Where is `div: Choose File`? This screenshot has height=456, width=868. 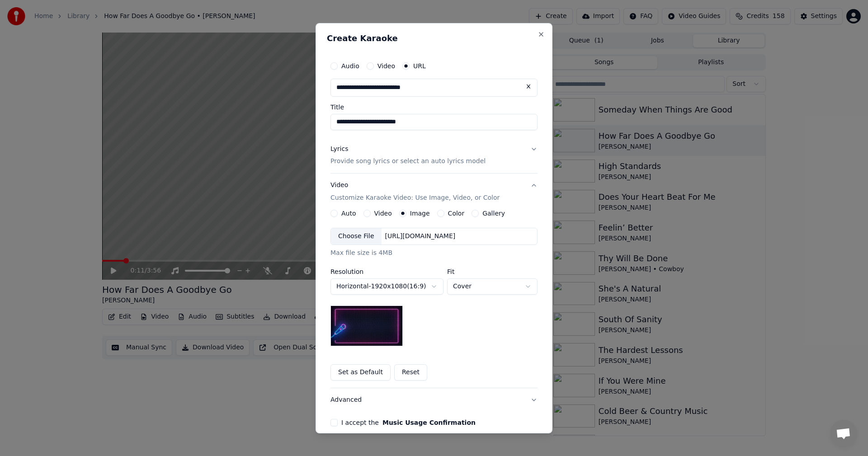 div: Choose File is located at coordinates (357, 237).